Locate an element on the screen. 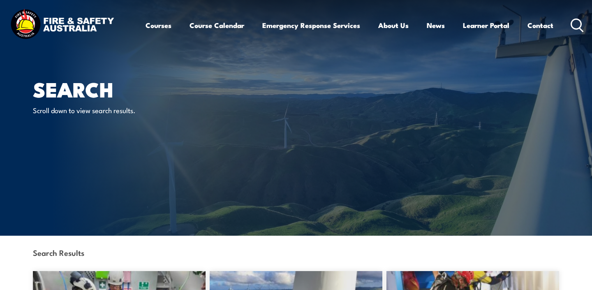  a: News is located at coordinates (436, 25).